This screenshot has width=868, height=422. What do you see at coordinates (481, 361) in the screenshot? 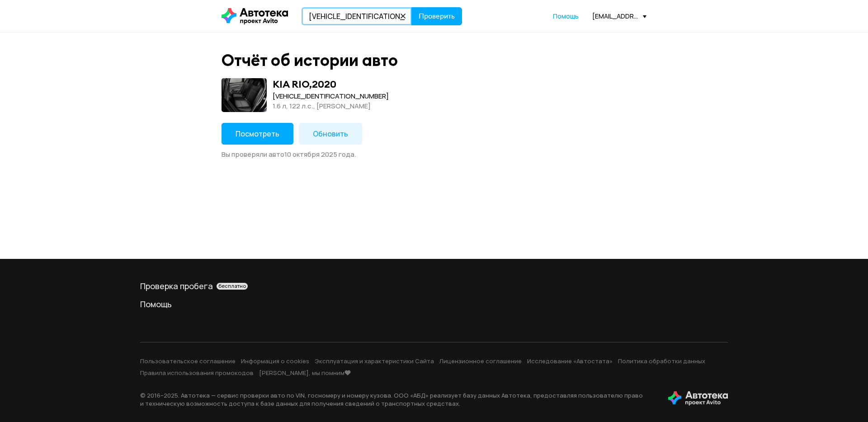
I see `p: Лицензионное соглашение` at bounding box center [481, 361].